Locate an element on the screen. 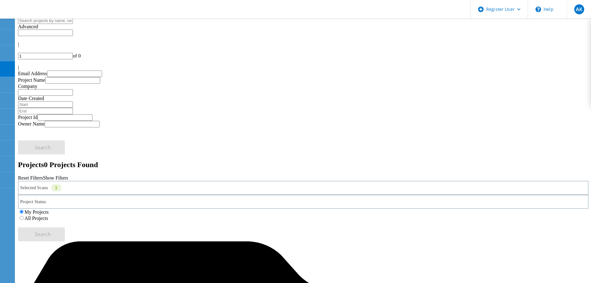 Image resolution: width=591 pixels, height=283 pixels. span: AK is located at coordinates (579, 9).